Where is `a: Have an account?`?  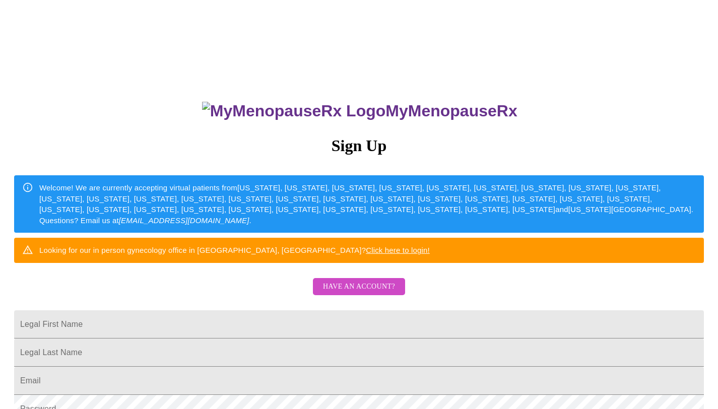 a: Have an account? is located at coordinates (359, 293).